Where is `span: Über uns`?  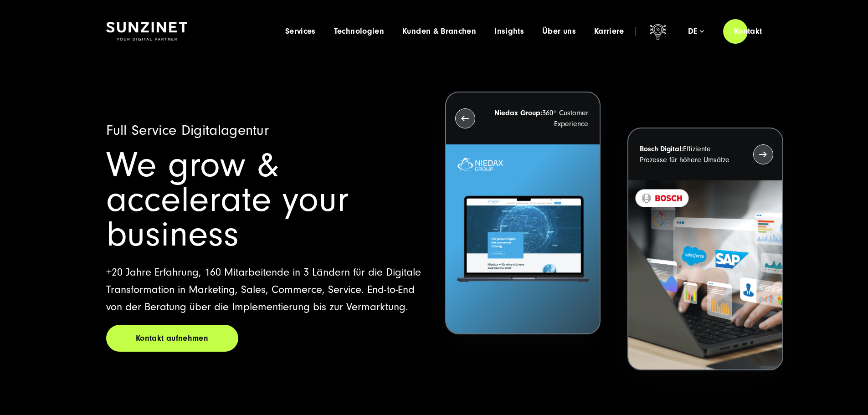
span: Über uns is located at coordinates (559, 31).